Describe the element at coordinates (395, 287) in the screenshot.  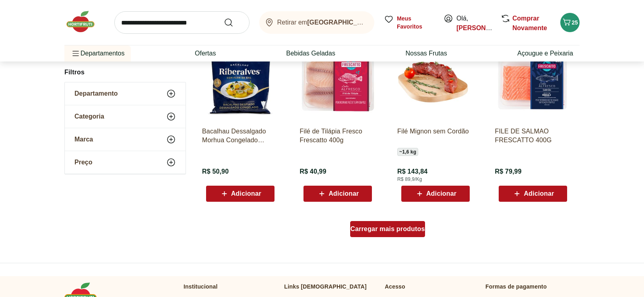
I see `p: Acesso` at that location.